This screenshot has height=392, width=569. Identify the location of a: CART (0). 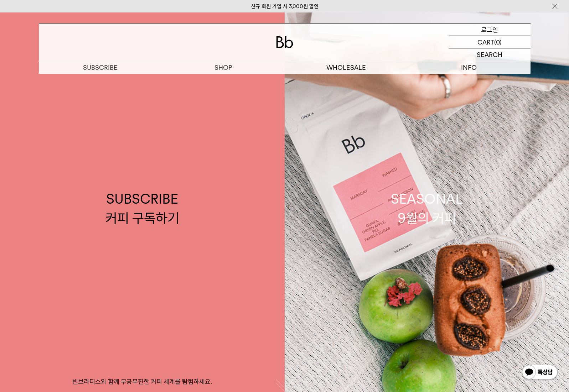
(489, 42).